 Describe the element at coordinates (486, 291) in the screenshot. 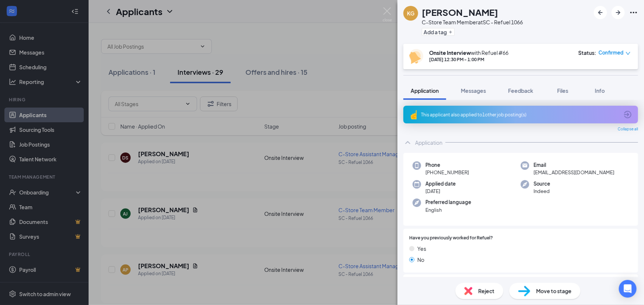

I see `span: Reject` at that location.